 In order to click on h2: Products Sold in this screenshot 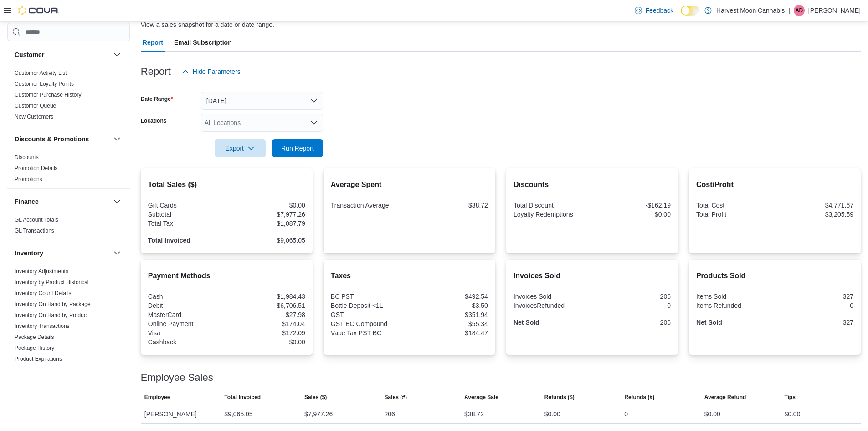, I will do `click(774, 276)`.